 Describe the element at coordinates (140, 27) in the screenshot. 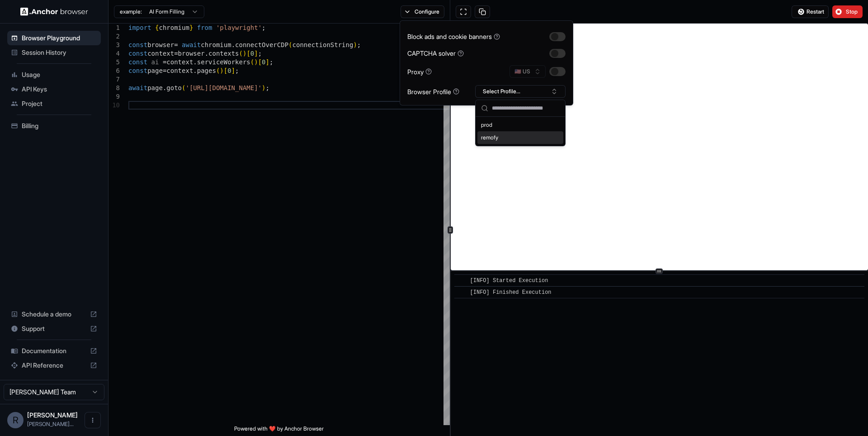

I see `span: import` at that location.